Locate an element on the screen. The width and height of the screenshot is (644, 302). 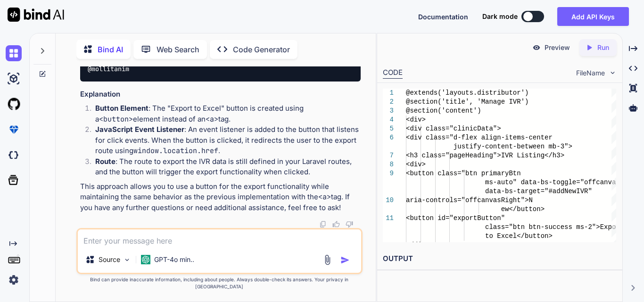
img: settings is located at coordinates (14, 280).